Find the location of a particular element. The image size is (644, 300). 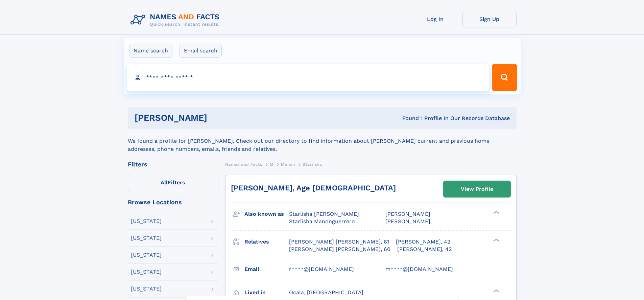

label: Filters is located at coordinates (173, 183).